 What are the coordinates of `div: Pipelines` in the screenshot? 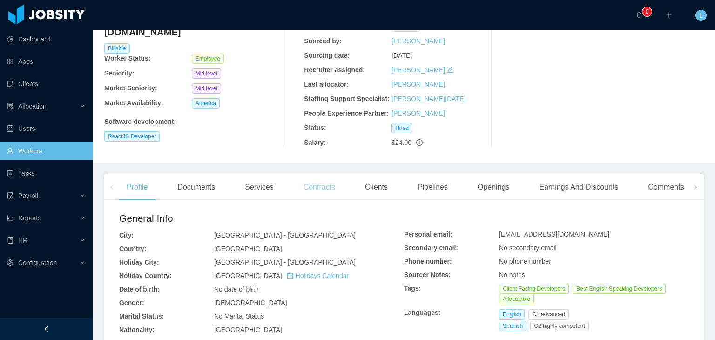 It's located at (432, 187).